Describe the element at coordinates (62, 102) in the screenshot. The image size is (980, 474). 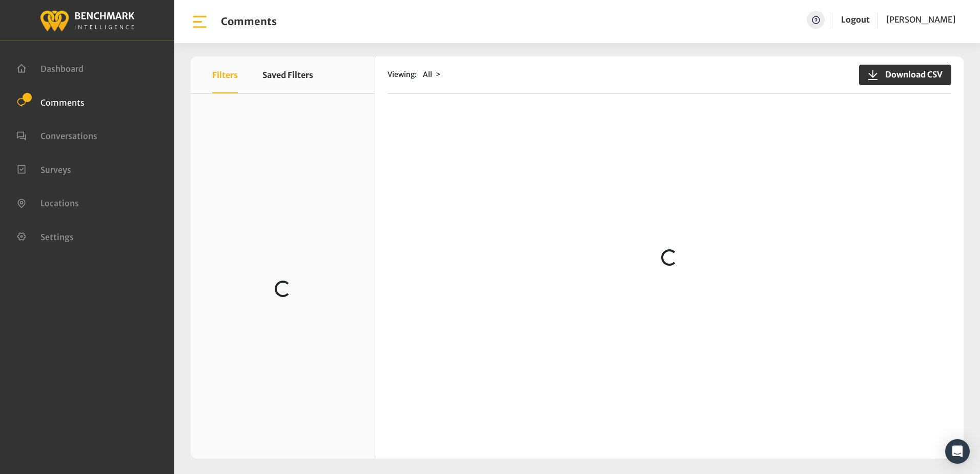
I see `span: Comments` at that location.